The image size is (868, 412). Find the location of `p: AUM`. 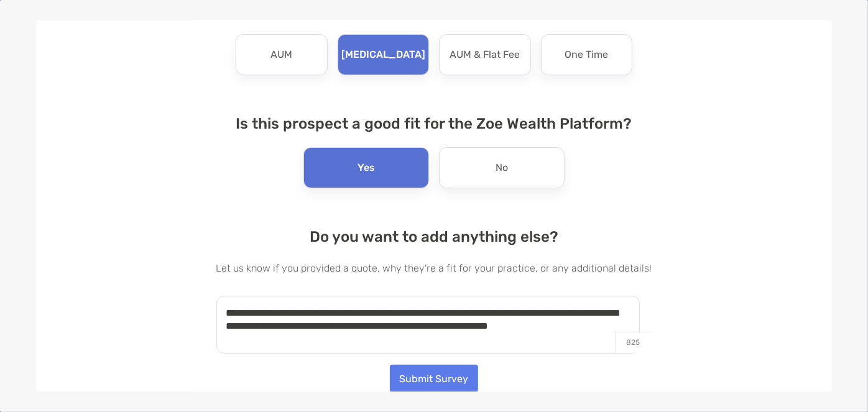

p: AUM is located at coordinates (281, 54).